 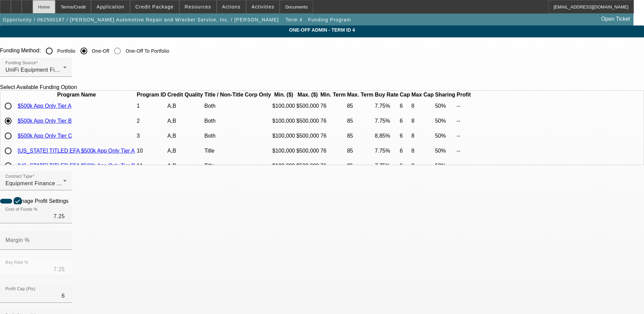 I want to click on th: Sharing, so click(x=445, y=95).